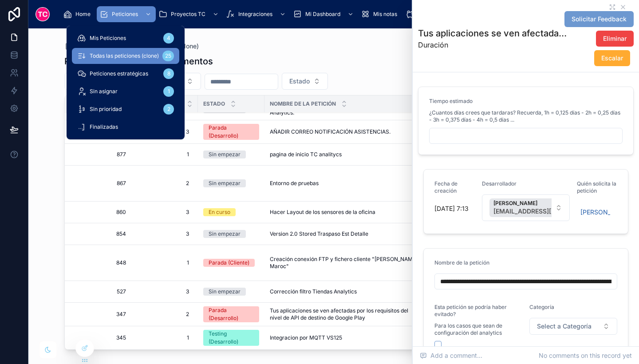 Image resolution: width=639 pixels, height=364 pixels. I want to click on span: Esta petición se podría haber evitado?, so click(470, 310).